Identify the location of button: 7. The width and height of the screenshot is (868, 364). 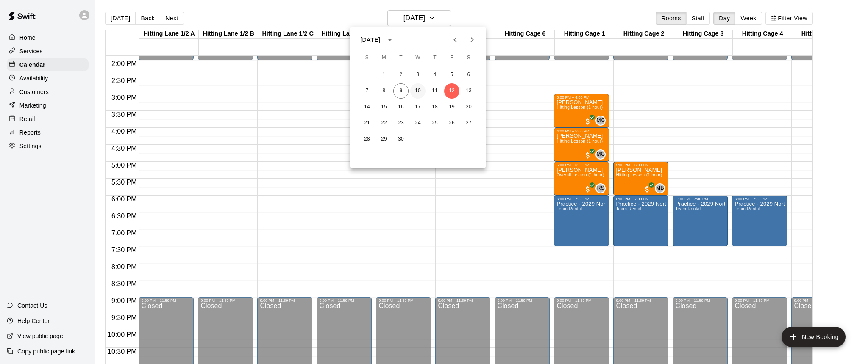
(367, 91).